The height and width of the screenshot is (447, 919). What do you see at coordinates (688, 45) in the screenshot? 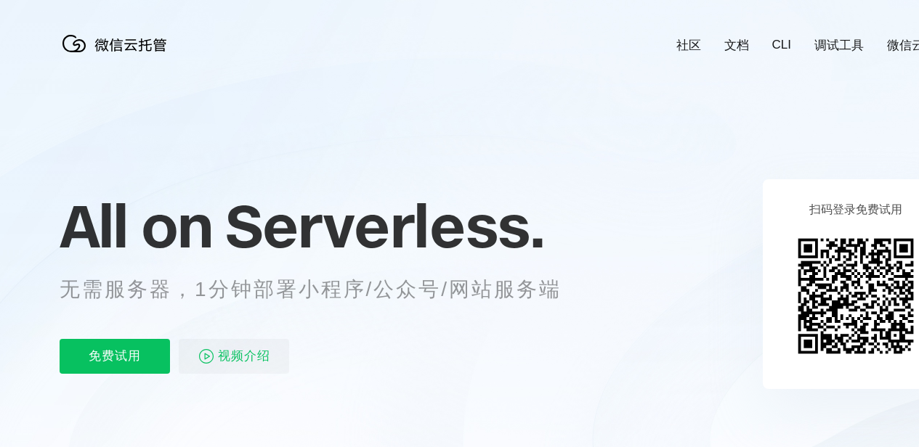
I see `a: 社区` at bounding box center [688, 45].